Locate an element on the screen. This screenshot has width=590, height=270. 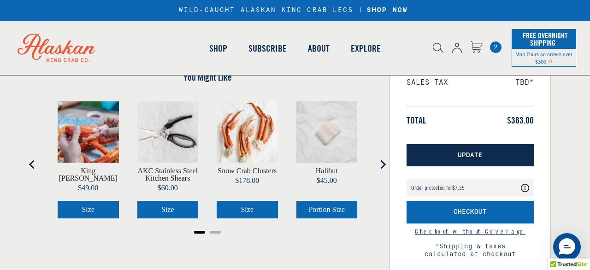
h4: You Might Like is located at coordinates (207, 77).